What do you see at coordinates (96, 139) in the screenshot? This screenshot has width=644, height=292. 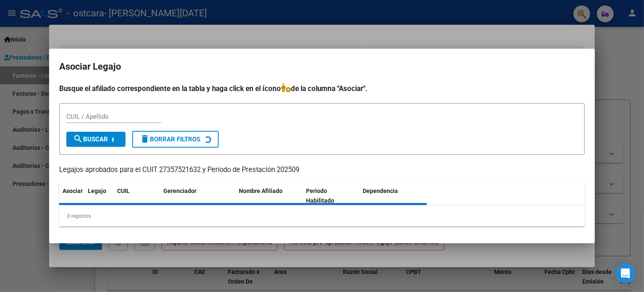 I see `button: Buscar` at bounding box center [96, 139].